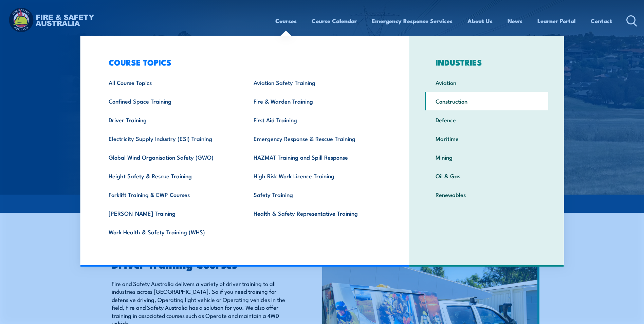 Image resolution: width=644 pixels, height=324 pixels. I want to click on a: First Aid Training, so click(315, 120).